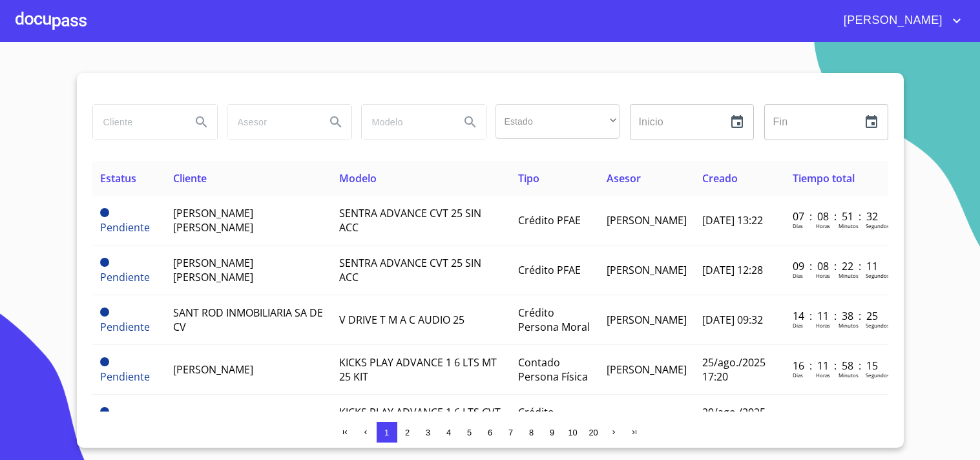  I want to click on button: 2, so click(408, 432).